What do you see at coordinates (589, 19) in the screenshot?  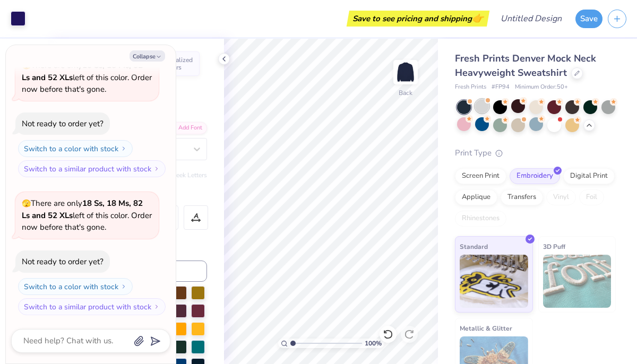 I see `button: Save` at bounding box center [589, 19].